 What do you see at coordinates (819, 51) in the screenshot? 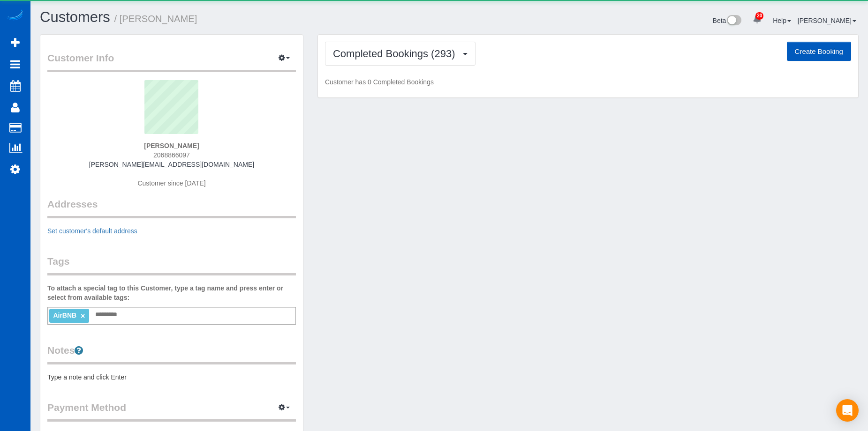
I see `button: Create Booking` at bounding box center [819, 51].